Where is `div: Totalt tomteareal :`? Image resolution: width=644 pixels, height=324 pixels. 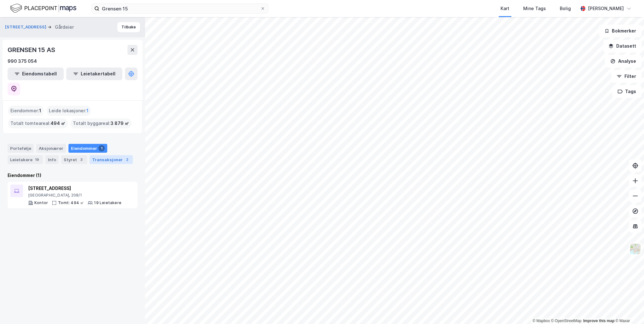
div: Totalt tomteareal : is located at coordinates (38, 123).